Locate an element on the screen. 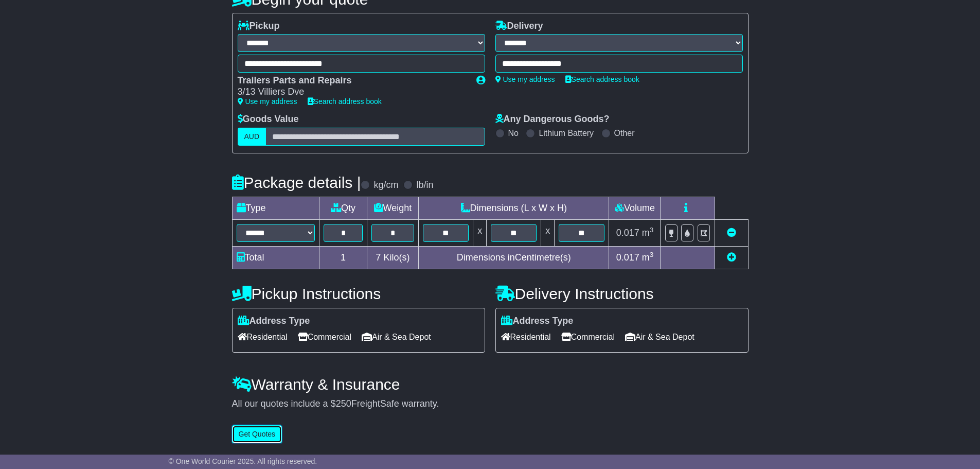  td: Qty is located at coordinates (343, 208).